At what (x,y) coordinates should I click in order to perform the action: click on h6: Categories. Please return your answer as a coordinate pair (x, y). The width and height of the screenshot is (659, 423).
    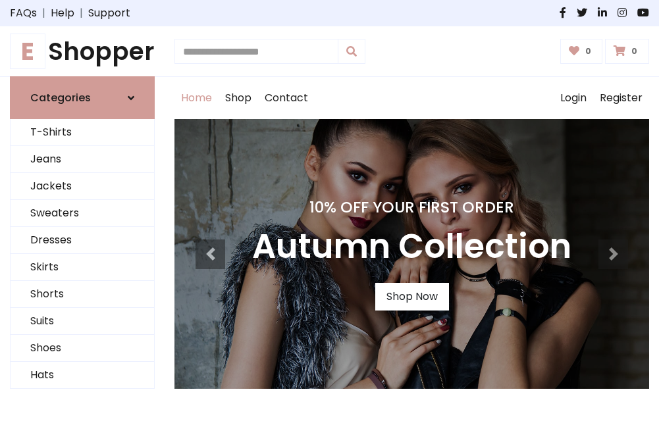
    Looking at the image, I should click on (61, 97).